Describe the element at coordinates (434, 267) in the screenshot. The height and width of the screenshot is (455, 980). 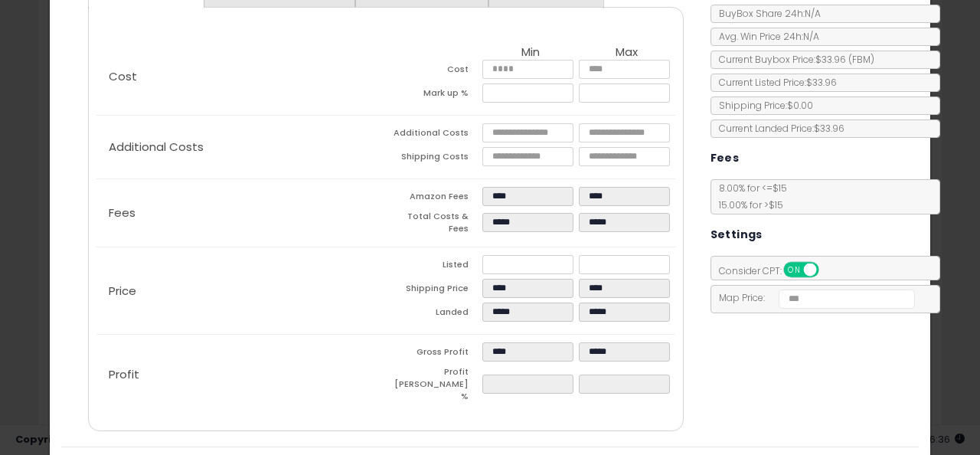
I see `td: Listed` at that location.